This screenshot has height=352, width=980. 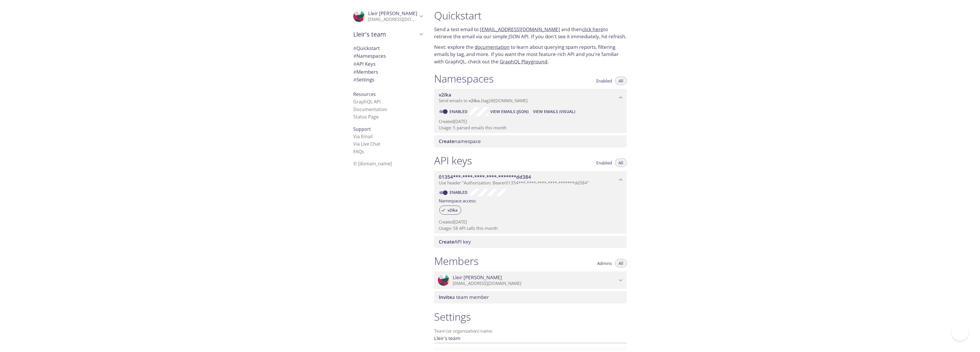 I want to click on div: Namespaces, so click(x=388, y=56).